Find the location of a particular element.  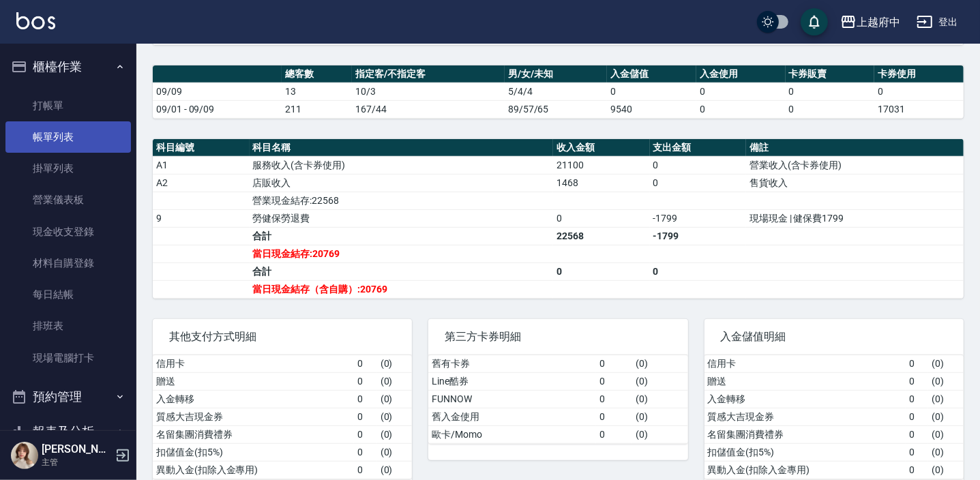

th: 入金儲值 is located at coordinates (651, 74).